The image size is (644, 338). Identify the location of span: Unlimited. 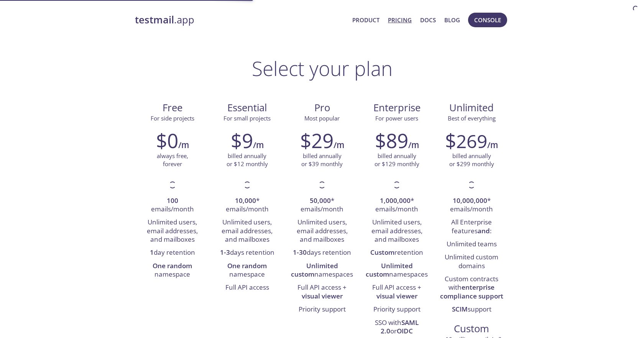
(472, 108).